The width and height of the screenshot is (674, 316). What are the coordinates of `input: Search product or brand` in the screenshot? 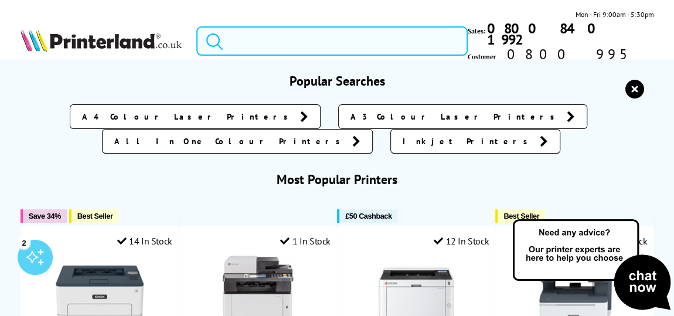 It's located at (332, 41).